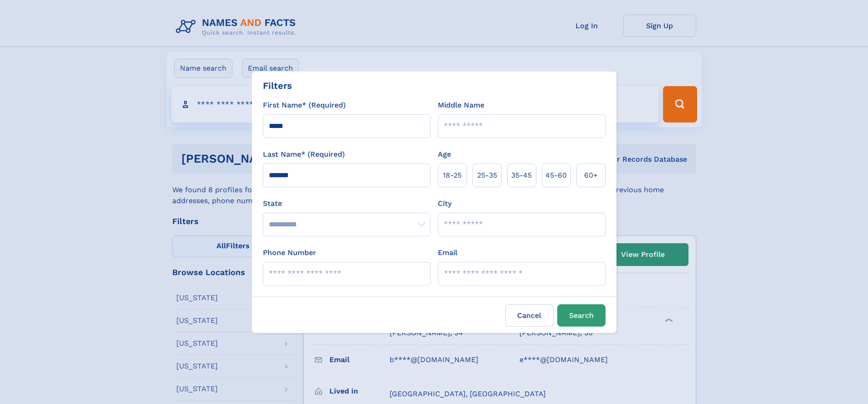  Describe the element at coordinates (530, 315) in the screenshot. I see `label: Cancel` at that location.